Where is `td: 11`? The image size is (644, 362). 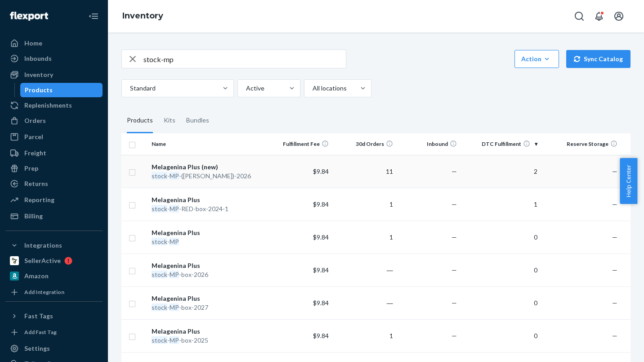
td: 11 is located at coordinates (364, 171).